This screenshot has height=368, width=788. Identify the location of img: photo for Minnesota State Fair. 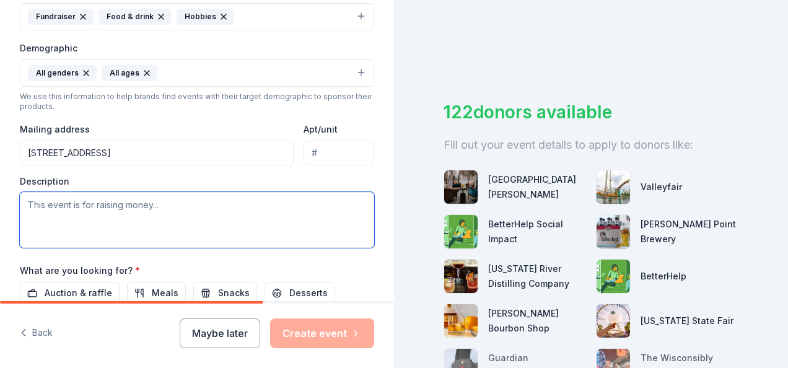
(614, 321).